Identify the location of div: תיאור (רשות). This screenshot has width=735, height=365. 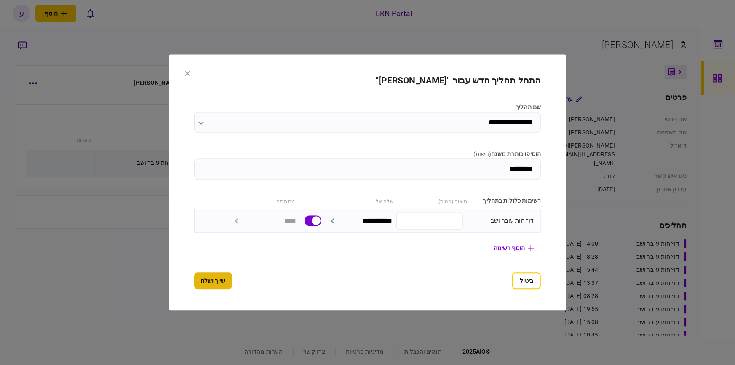
(433, 201).